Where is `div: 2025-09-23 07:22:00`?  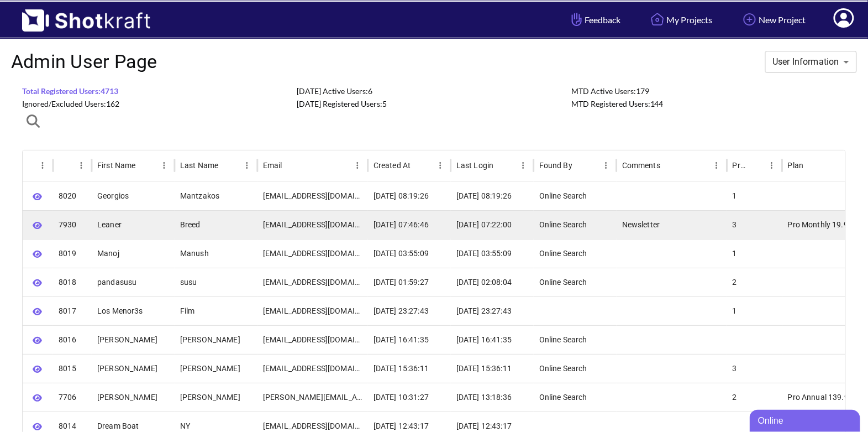
div: 2025-09-23 07:22:00 is located at coordinates (492, 225).